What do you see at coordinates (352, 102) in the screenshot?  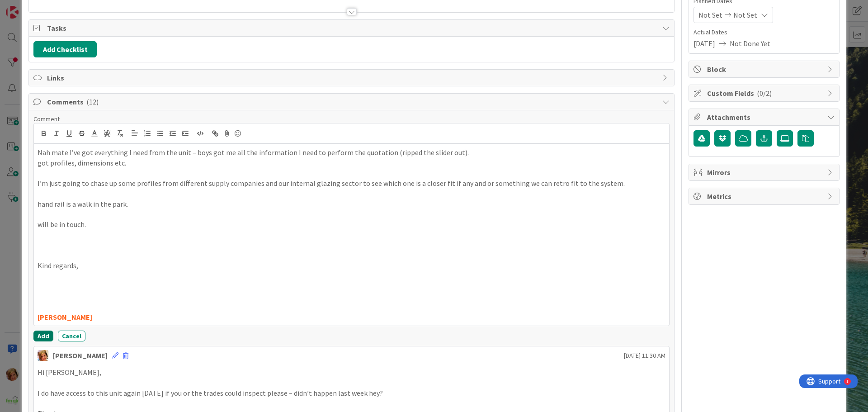 I see `span: Comments` at bounding box center [352, 102].